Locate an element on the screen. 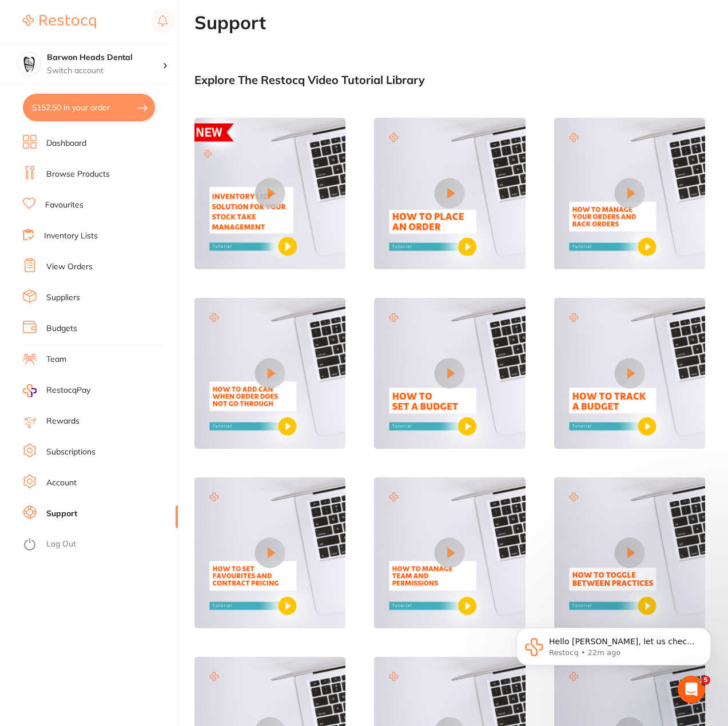 This screenshot has width=728, height=726. img: Video 5 is located at coordinates (450, 373).